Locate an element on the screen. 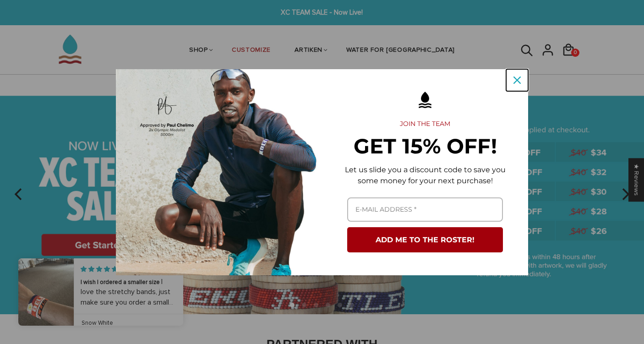 The width and height of the screenshot is (644, 344). input: Email field is located at coordinates (425, 210).